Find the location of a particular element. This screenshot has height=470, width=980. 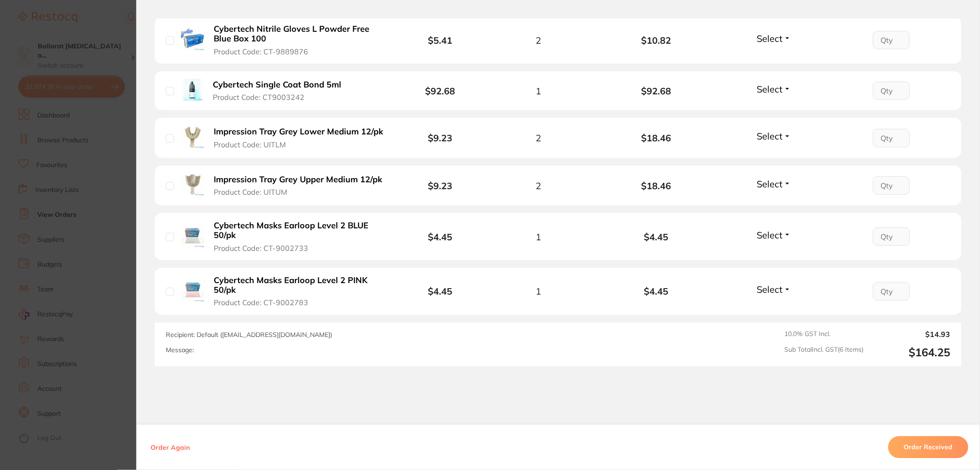

span: Sub Total Incl. GST ( 6 Items) is located at coordinates (824, 352).